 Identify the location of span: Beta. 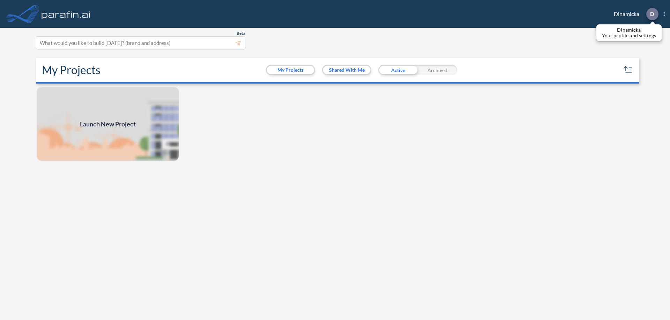
(241, 33).